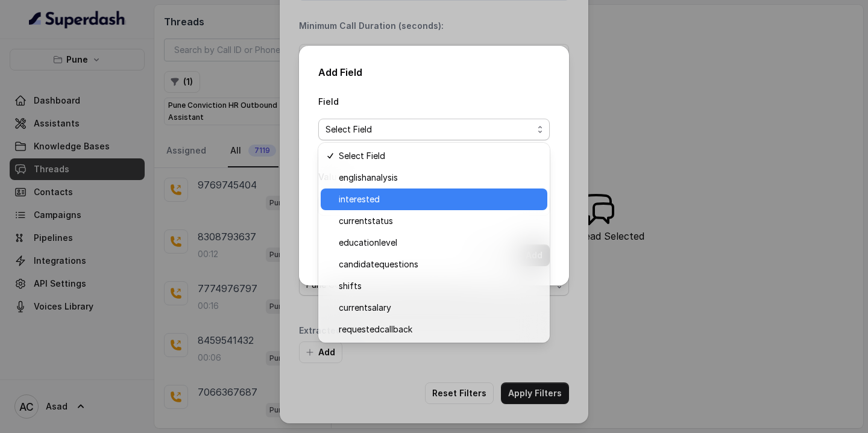  Describe the element at coordinates (439, 200) in the screenshot. I see `span: interested` at that location.